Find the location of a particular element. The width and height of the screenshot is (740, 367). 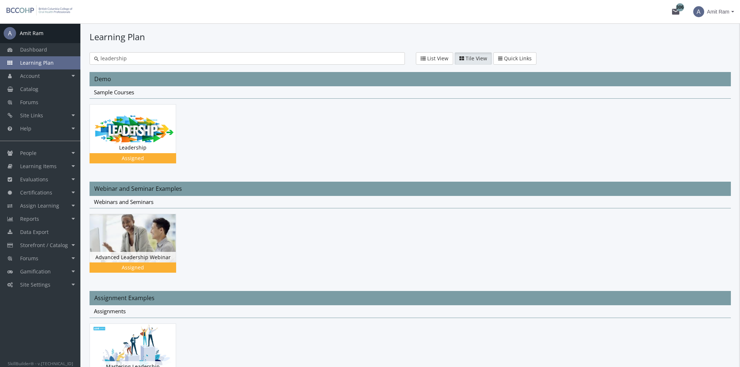

span: Account is located at coordinates (30, 76).